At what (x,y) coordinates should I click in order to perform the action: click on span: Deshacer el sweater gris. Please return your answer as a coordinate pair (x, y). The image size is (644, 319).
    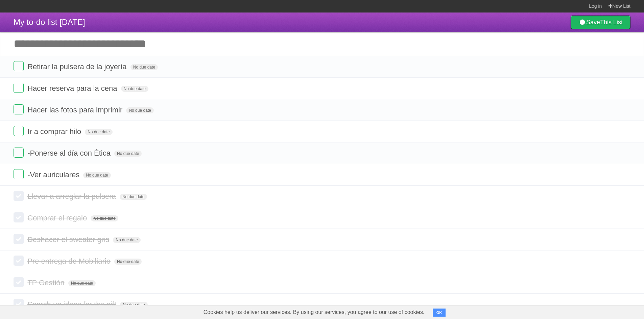
    Looking at the image, I should click on (69, 239).